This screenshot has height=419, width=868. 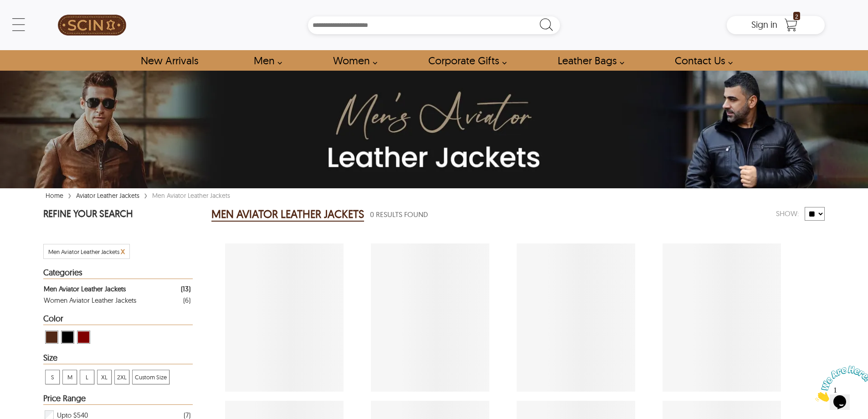 I want to click on div: View Brown ( Brand Color ) Men Aviator Leather Jackets, so click(x=52, y=336).